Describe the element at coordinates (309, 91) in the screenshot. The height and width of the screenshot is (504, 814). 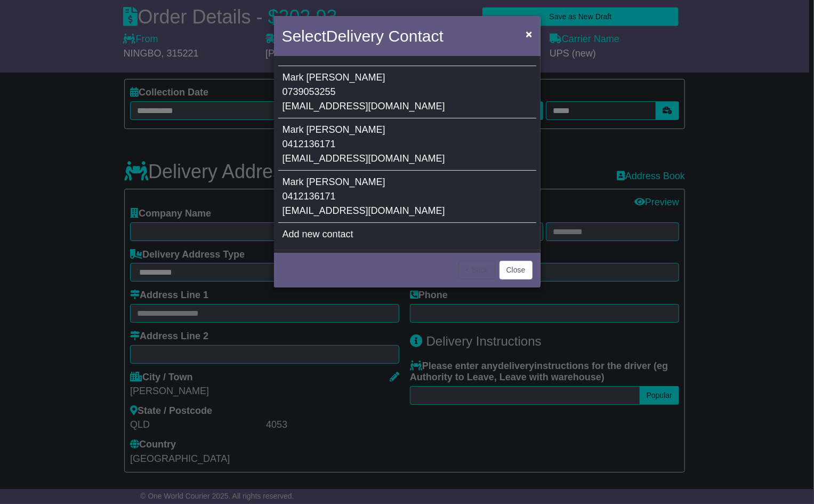
I see `span: 0739053255` at that location.